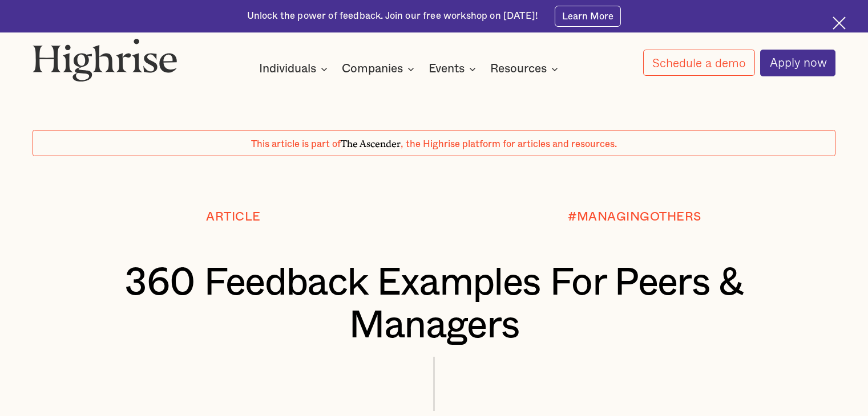 The image size is (868, 416). I want to click on img: Cross icon, so click(839, 23).